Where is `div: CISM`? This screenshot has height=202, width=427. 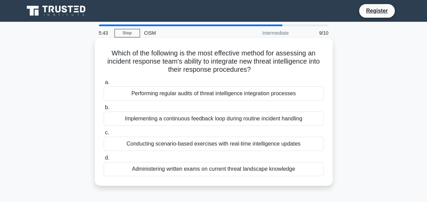 div: CISM is located at coordinates (186, 33).